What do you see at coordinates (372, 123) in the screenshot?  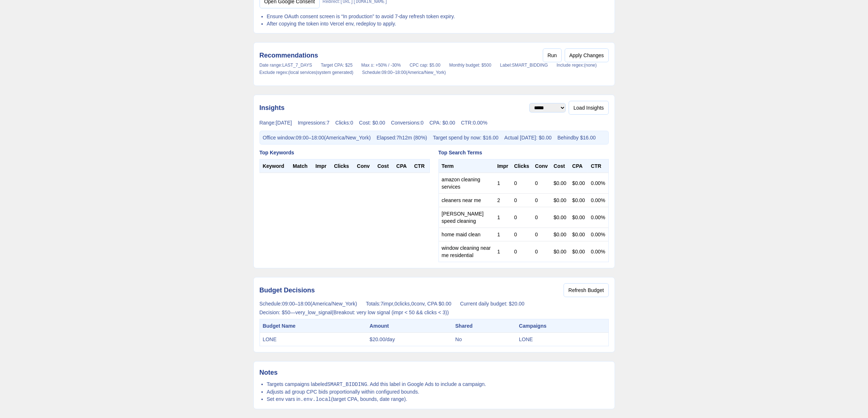 I see `span: Cost: $ 0.00` at bounding box center [372, 123].